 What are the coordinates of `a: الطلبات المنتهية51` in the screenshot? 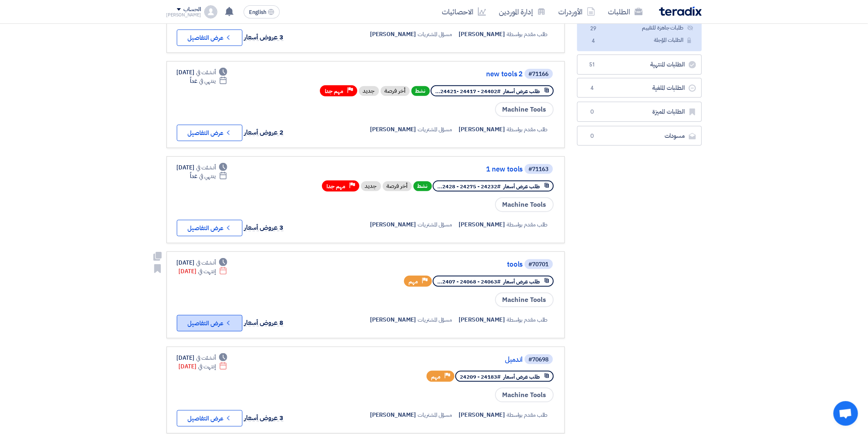 It's located at (639, 65).